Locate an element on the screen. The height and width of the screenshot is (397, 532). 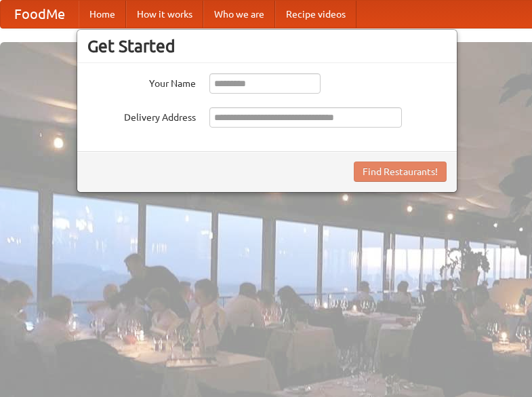
a: FoodMe is located at coordinates (39, 14).